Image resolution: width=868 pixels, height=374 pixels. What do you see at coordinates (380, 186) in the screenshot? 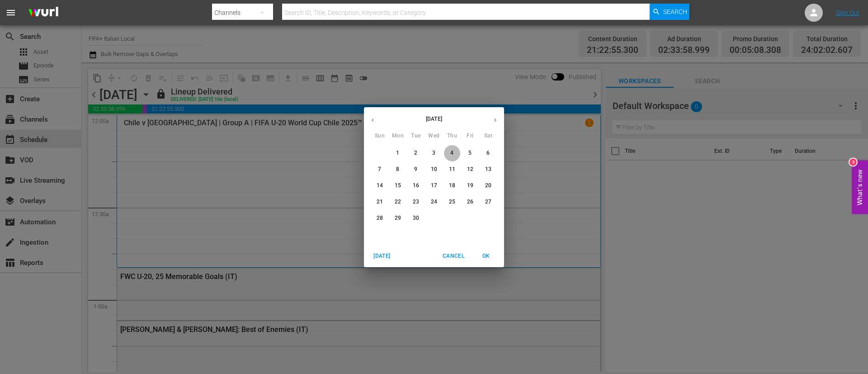
I see `p: 14` at bounding box center [380, 186].